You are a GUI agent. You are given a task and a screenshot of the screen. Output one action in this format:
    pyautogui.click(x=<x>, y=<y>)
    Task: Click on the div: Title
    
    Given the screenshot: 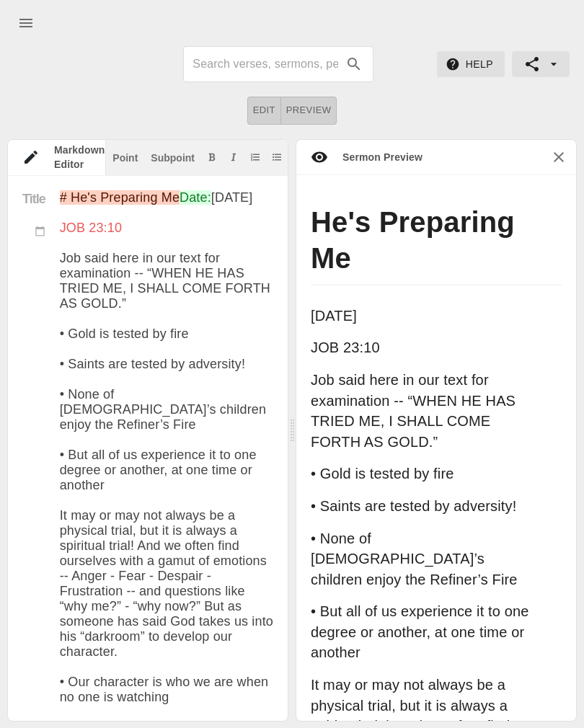 What is the action you would take?
    pyautogui.click(x=34, y=207)
    